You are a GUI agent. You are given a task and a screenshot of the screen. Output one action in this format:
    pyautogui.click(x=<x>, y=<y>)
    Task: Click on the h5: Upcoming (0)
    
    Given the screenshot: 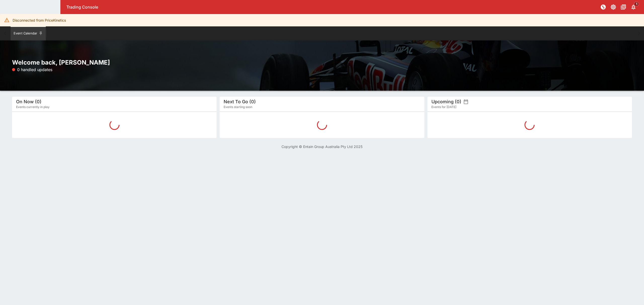 What is the action you would take?
    pyautogui.click(x=446, y=102)
    